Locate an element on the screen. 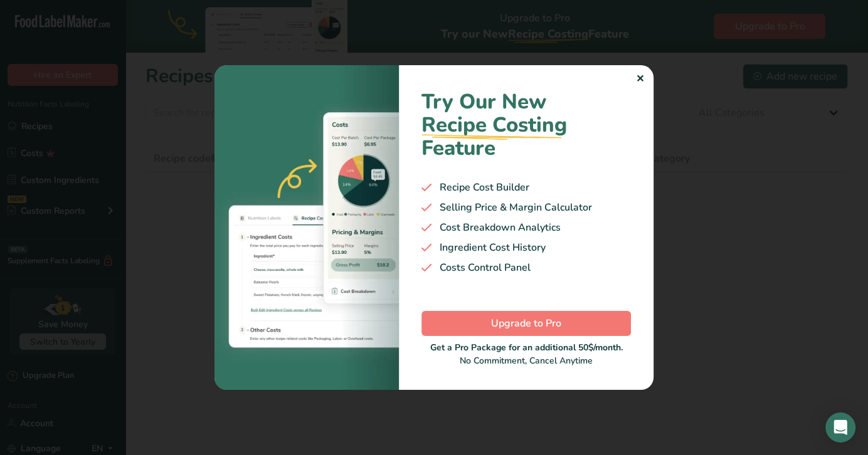 Image resolution: width=868 pixels, height=455 pixels. div: Costs Control Panel is located at coordinates (526, 267).